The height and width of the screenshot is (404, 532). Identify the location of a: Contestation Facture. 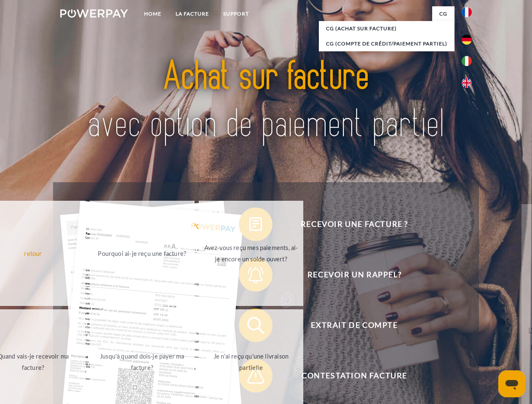
(348, 376).